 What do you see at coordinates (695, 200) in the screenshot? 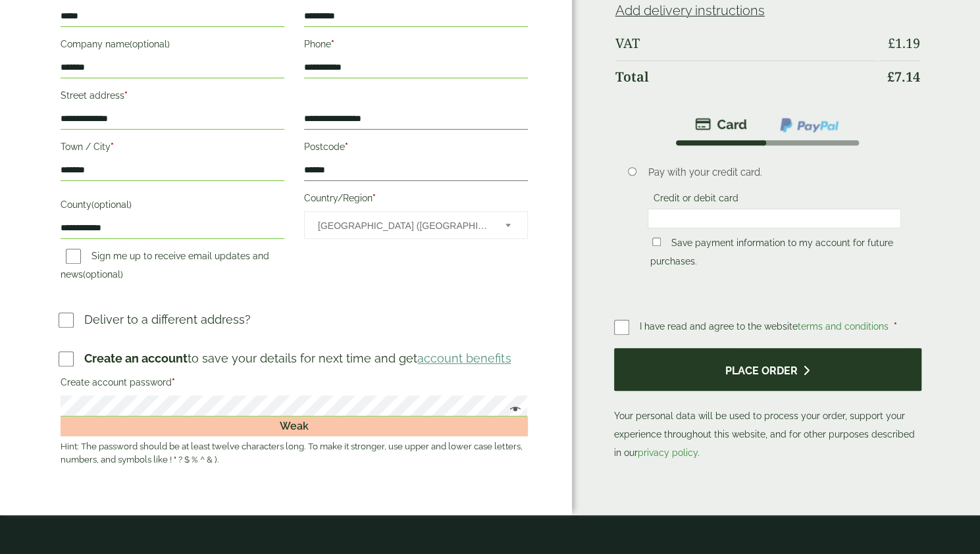
I see `label: Credit or debit card` at bounding box center [695, 200].